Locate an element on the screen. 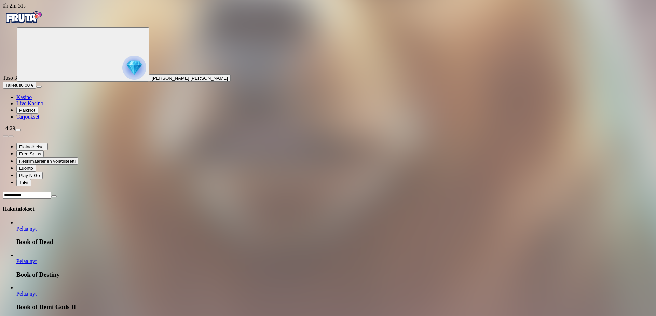 This screenshot has height=316, width=656. span: Luonto is located at coordinates (26, 168).